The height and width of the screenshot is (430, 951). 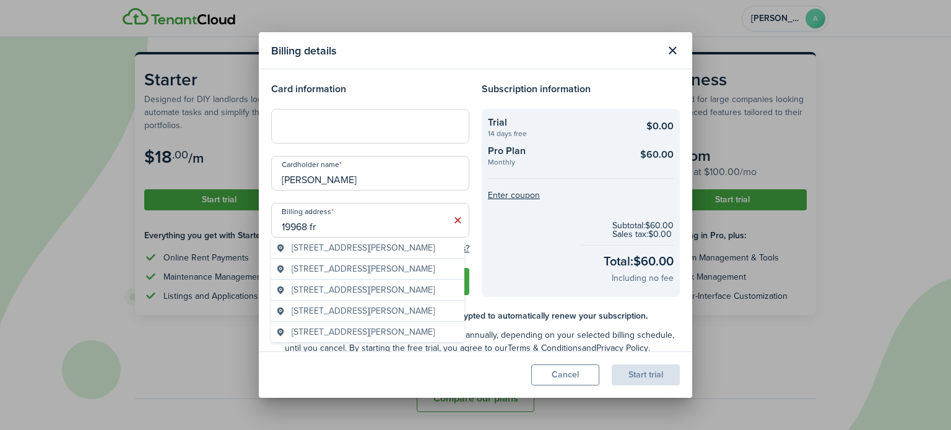 What do you see at coordinates (565, 375) in the screenshot?
I see `button: Cancel` at bounding box center [565, 375].